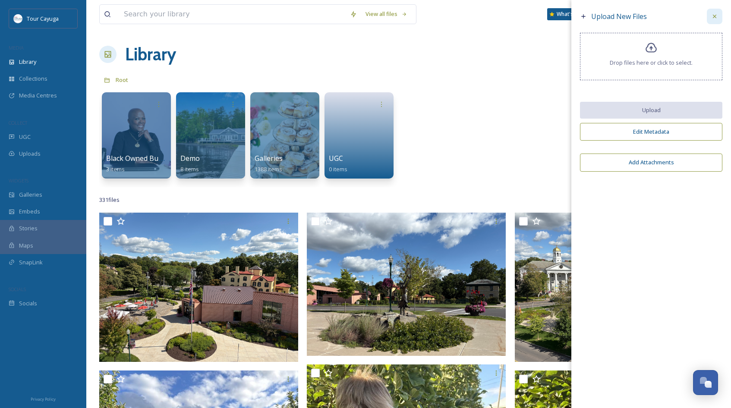 This screenshot has height=408, width=731. I want to click on div: What's New, so click(569, 14).